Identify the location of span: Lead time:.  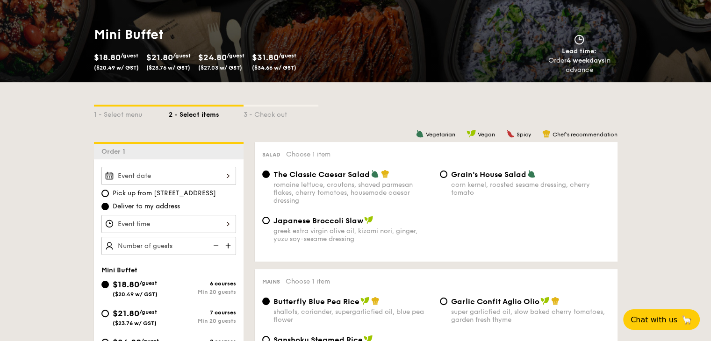
(579, 51).